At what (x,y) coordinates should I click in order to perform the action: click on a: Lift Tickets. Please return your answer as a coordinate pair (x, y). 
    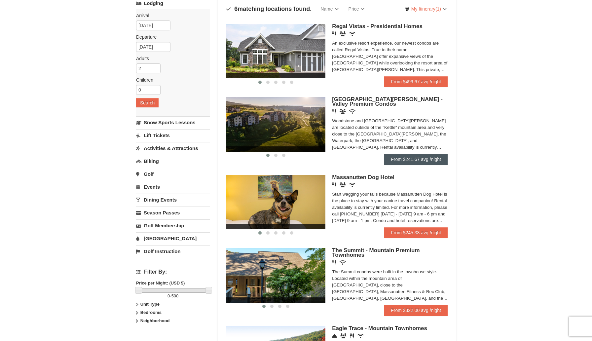
    Looking at the image, I should click on (173, 135).